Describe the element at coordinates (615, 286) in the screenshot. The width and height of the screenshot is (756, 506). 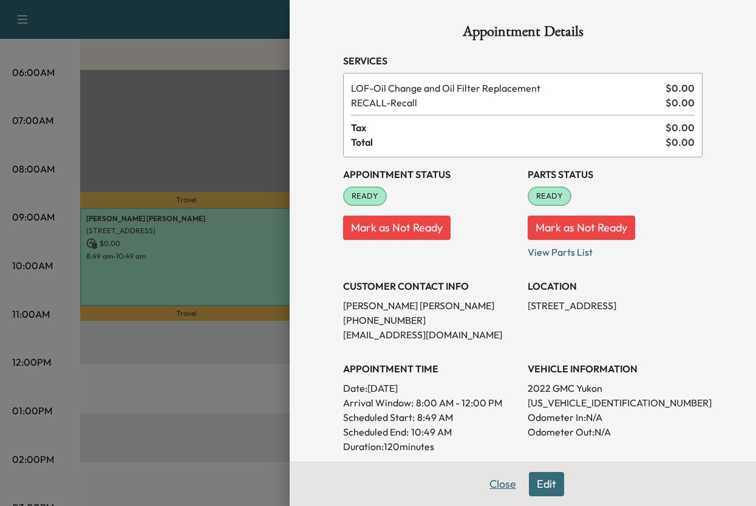
I see `h3: LOCATION` at that location.